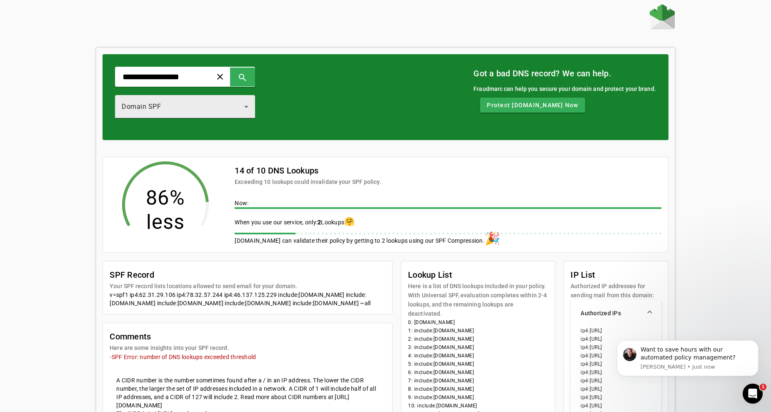  I want to click on mat-card-subtitle: Here are some insights into your SPF record., so click(169, 348).